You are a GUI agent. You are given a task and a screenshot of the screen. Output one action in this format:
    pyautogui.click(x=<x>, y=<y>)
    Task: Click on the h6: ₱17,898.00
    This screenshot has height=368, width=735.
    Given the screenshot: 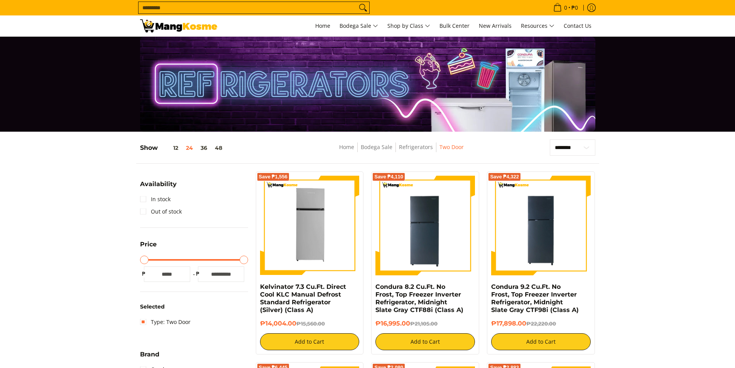 What is the action you would take?
    pyautogui.click(x=541, y=323)
    